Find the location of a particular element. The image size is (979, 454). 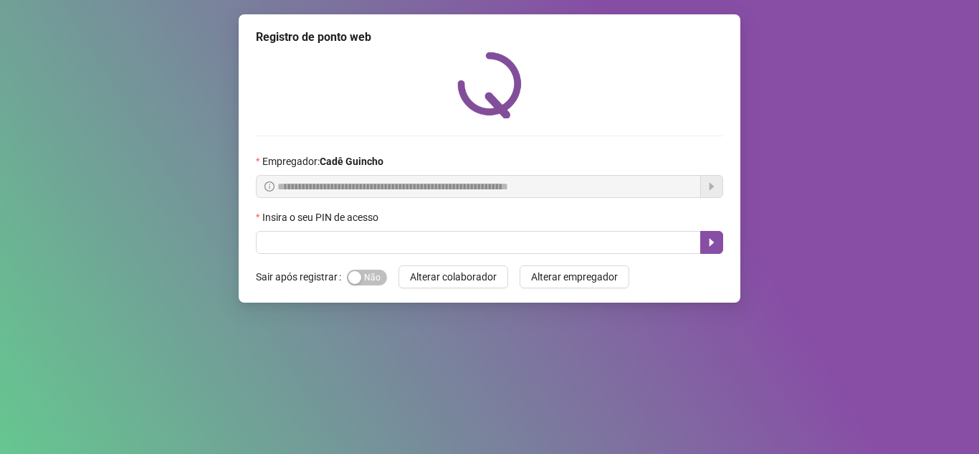

span: Empregador : is located at coordinates (322, 161).